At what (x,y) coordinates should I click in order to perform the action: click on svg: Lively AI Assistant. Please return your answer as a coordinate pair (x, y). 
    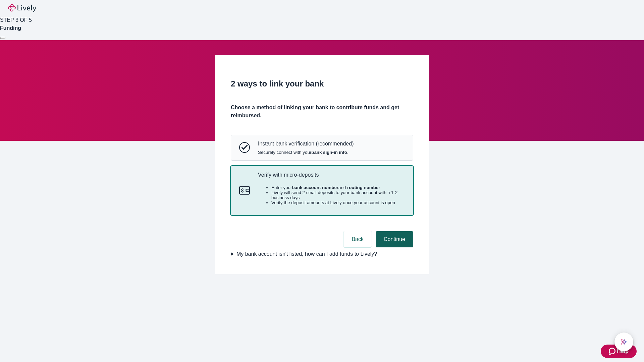
    Looking at the image, I should click on (624, 342).